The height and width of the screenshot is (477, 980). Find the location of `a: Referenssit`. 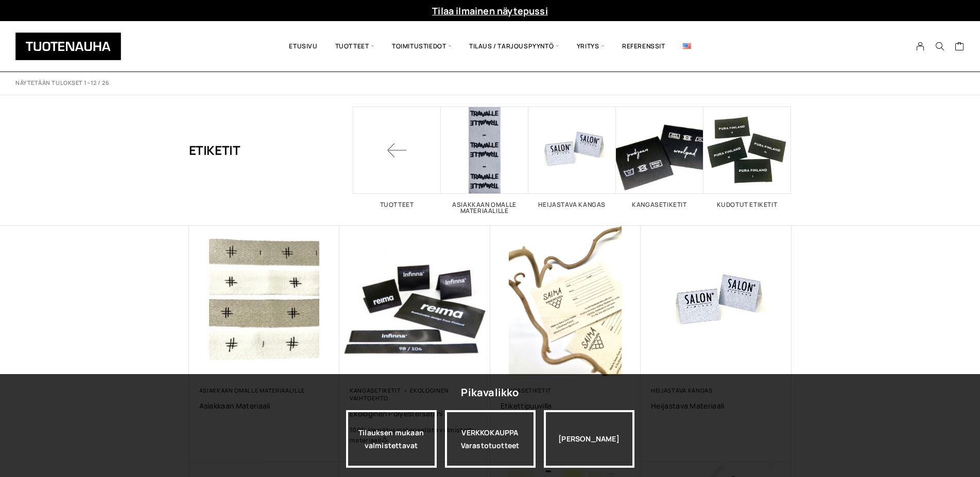

a: Referenssit is located at coordinates (644, 46).